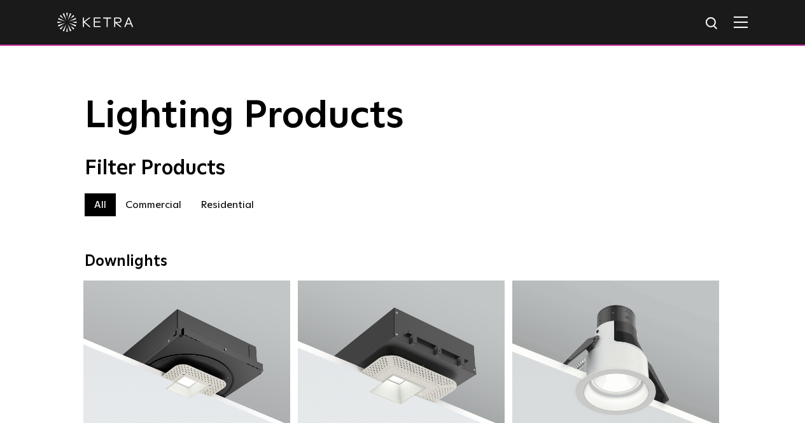 Image resolution: width=805 pixels, height=423 pixels. I want to click on label: Residential, so click(227, 205).